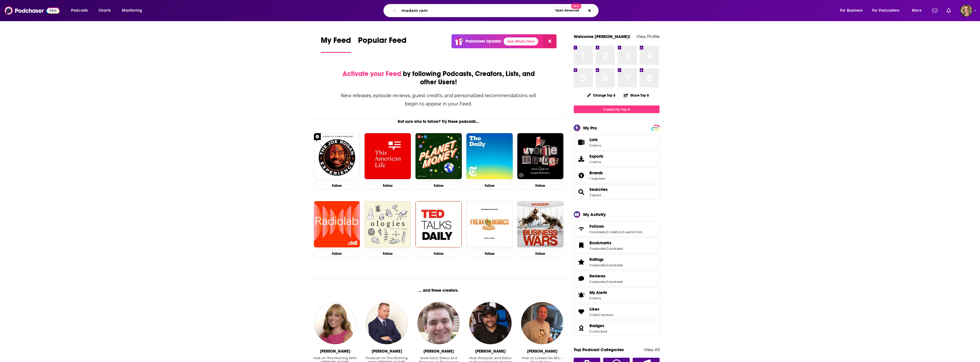 This screenshot has width=980, height=362. I want to click on img: Joe Casabona, so click(490, 323).